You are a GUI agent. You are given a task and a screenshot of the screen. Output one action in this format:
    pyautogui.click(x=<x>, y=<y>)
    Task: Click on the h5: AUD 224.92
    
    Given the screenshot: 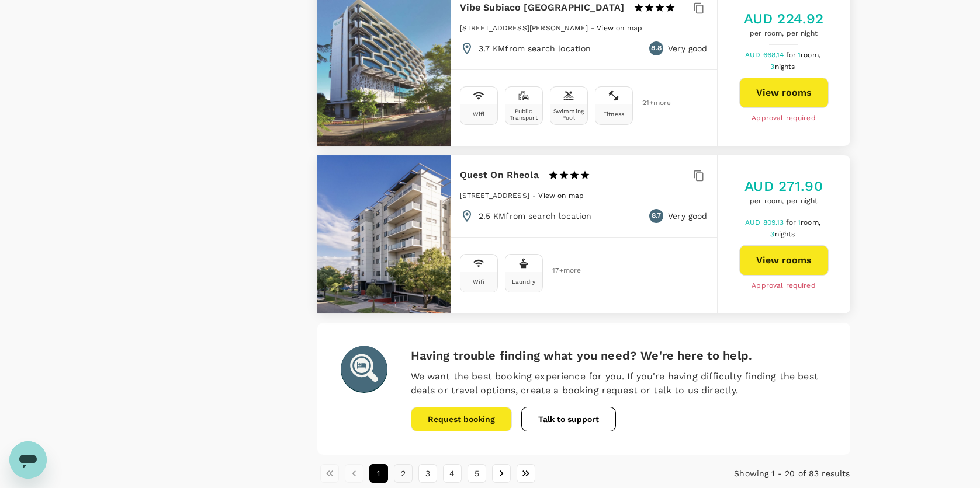 What is the action you would take?
    pyautogui.click(x=783, y=19)
    